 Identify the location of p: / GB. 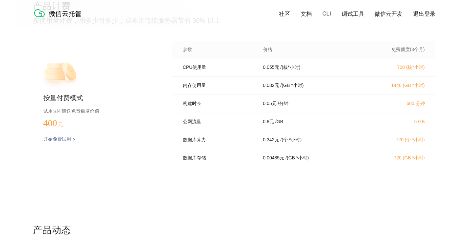
(279, 122).